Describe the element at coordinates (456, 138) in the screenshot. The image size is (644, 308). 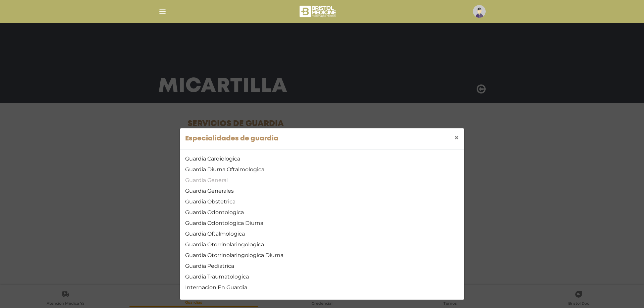
I see `button: Close` at that location.